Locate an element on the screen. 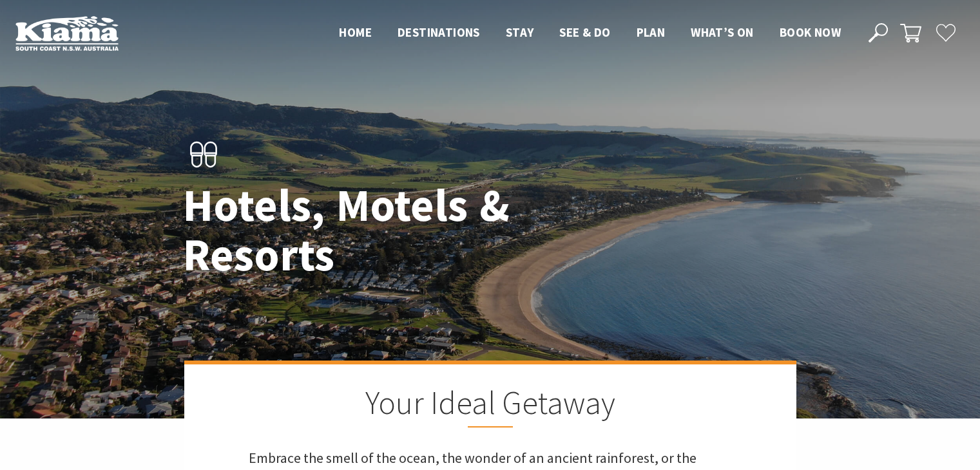  span: See & Do is located at coordinates (585, 32).